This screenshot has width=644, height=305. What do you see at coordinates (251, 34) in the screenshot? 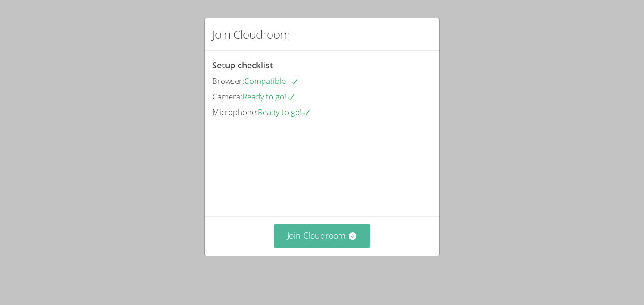
I see `h2: Join Cloudroom` at bounding box center [251, 34].